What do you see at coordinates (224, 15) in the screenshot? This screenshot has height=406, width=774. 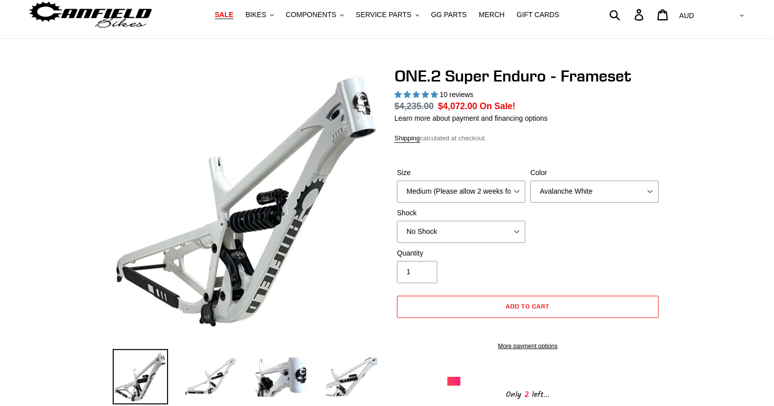 I see `a: SALE` at bounding box center [224, 15].